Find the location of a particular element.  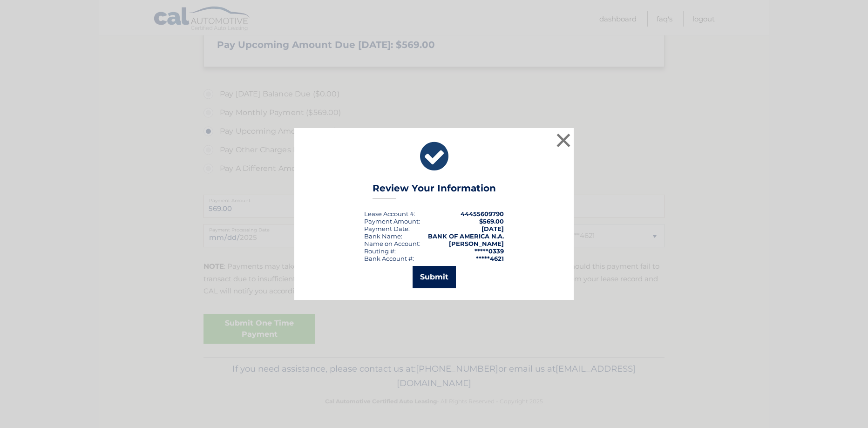

button: Submit is located at coordinates (434, 277).